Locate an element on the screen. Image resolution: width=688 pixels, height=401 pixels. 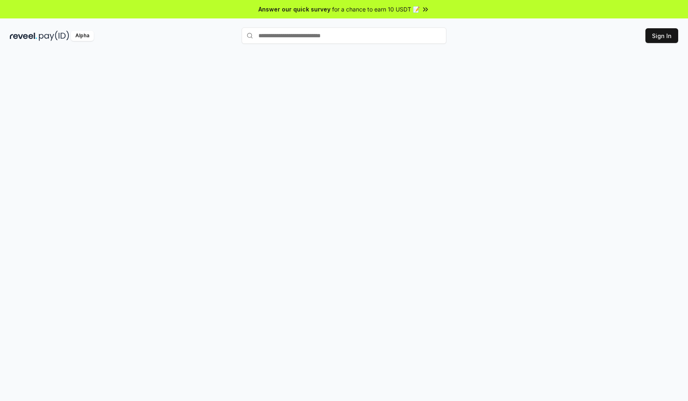
img: pay_id is located at coordinates (54, 36).